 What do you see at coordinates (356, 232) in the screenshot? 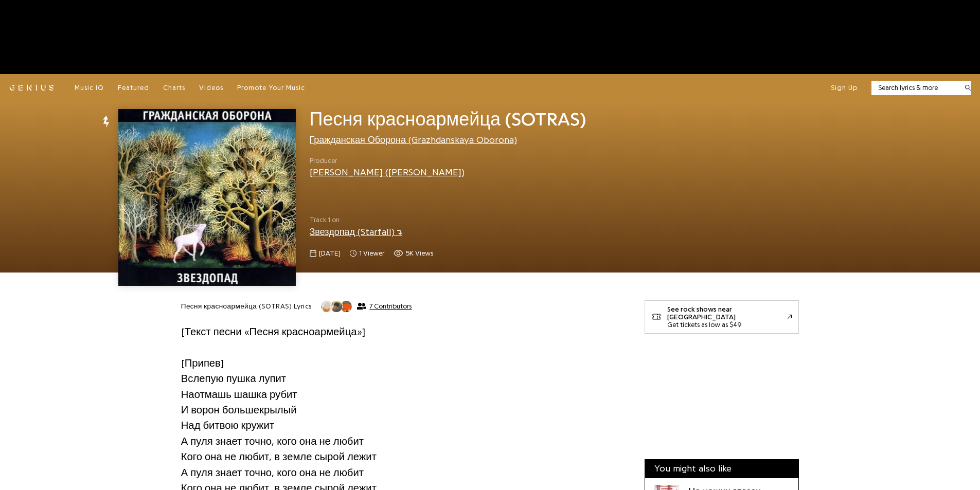
I see `a: Звездопад (Starfall)` at bounding box center [356, 232].